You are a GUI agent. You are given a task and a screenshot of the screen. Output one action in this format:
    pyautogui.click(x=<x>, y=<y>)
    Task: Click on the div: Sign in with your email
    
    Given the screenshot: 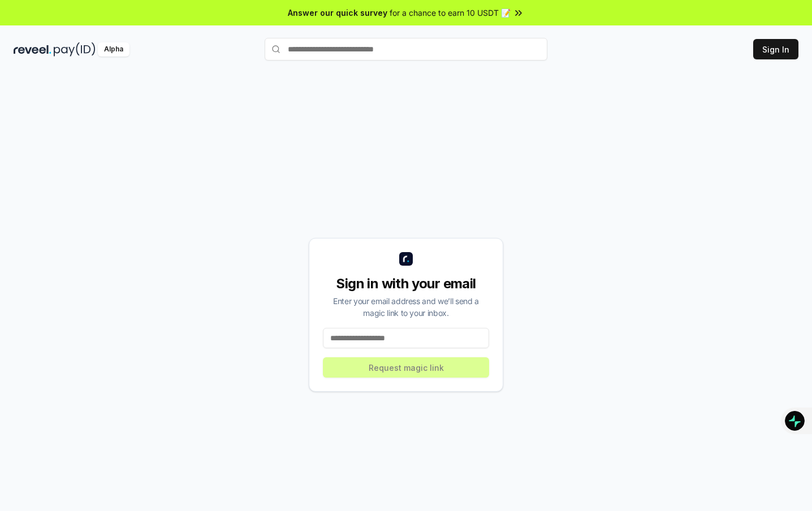 What is the action you would take?
    pyautogui.click(x=406, y=284)
    